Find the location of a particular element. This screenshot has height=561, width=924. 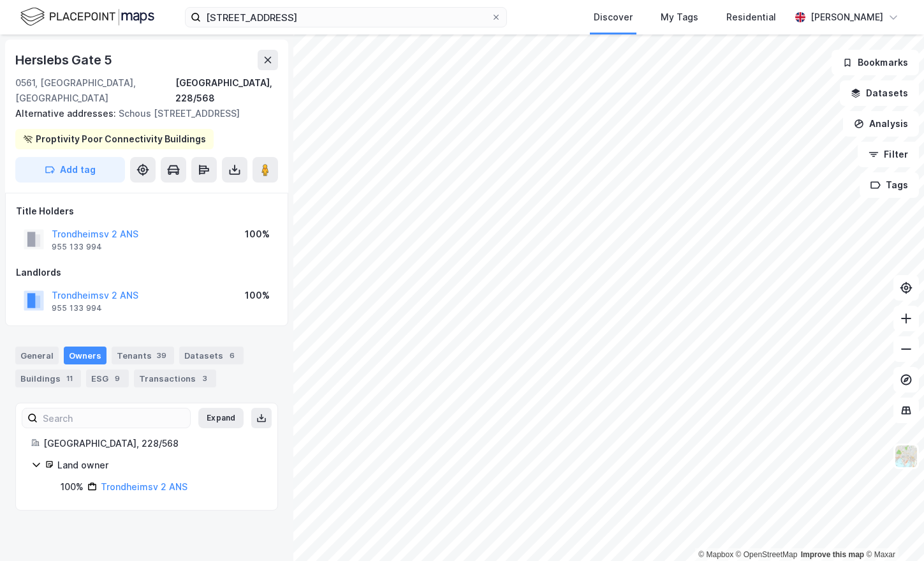

input: Search is located at coordinates (114, 418).